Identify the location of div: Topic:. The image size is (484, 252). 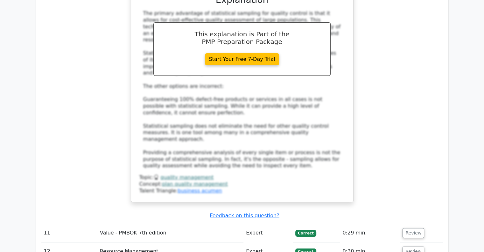
(242, 177).